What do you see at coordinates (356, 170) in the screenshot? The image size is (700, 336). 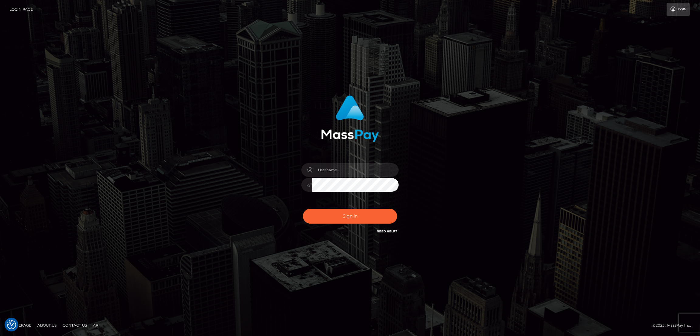 I see `input: Username...` at bounding box center [356, 170].